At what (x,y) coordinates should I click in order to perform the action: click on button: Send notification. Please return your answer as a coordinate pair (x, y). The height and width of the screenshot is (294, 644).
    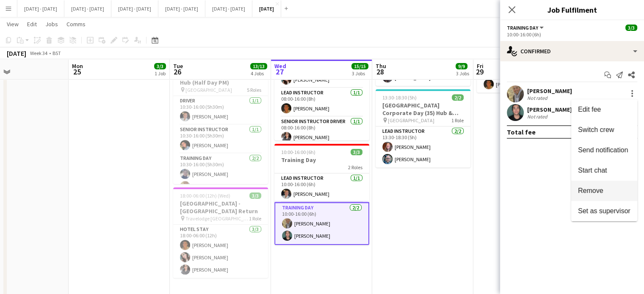
    Looking at the image, I should click on (605, 150).